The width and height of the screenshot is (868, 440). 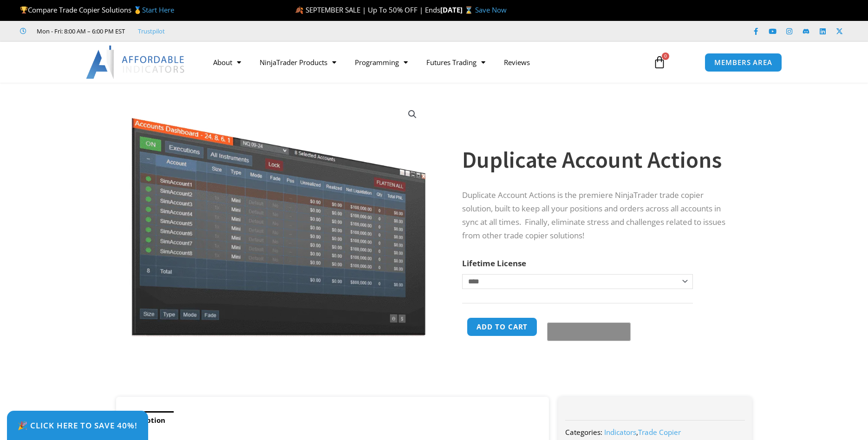 What do you see at coordinates (77, 425) in the screenshot?
I see `span: 🎉 Click Here to save 40%!` at bounding box center [77, 425].